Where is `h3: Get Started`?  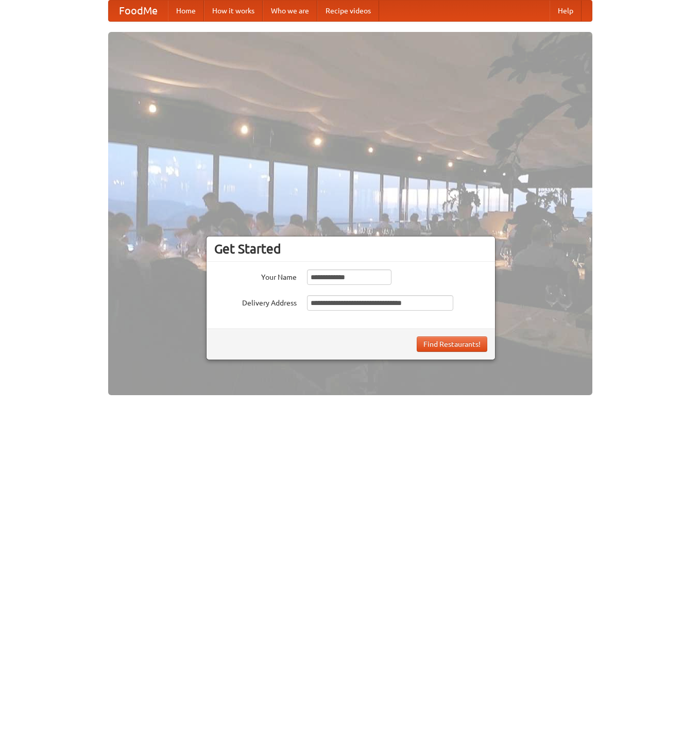
h3: Get Started is located at coordinates (351, 249).